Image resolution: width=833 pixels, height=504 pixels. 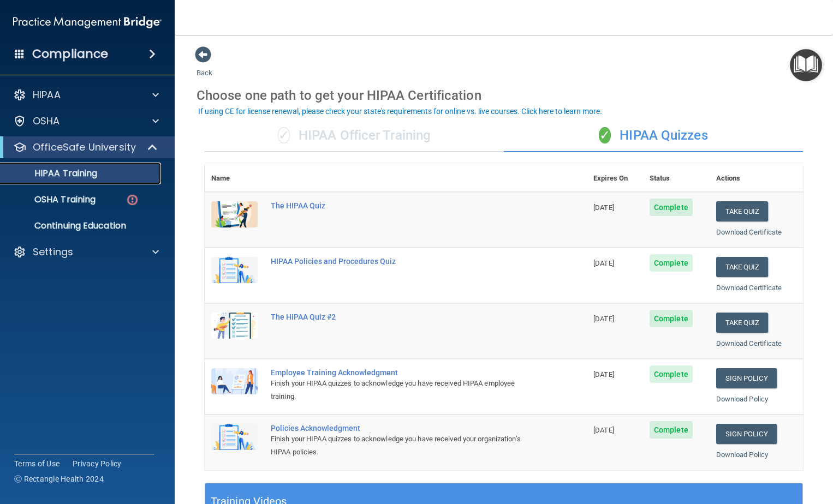 I want to click on div: The HIPAA Quiz, so click(x=401, y=206).